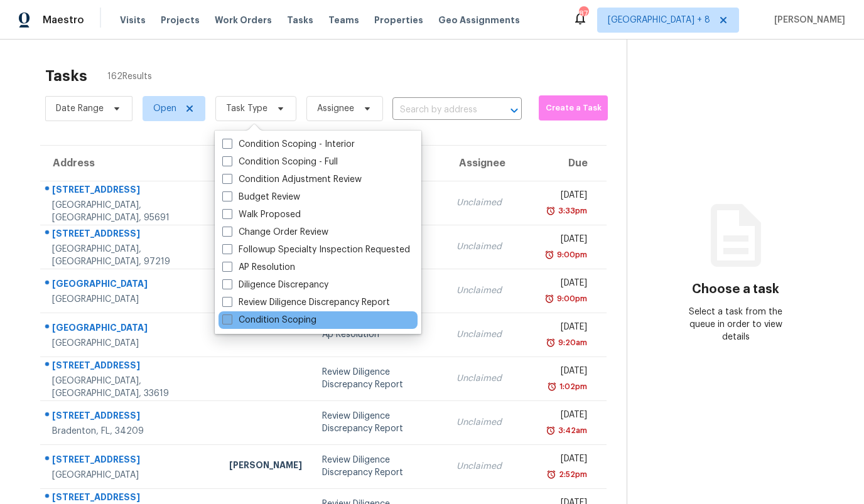 This screenshot has width=864, height=504. What do you see at coordinates (261, 197) in the screenshot?
I see `label: Budget Review` at bounding box center [261, 197].